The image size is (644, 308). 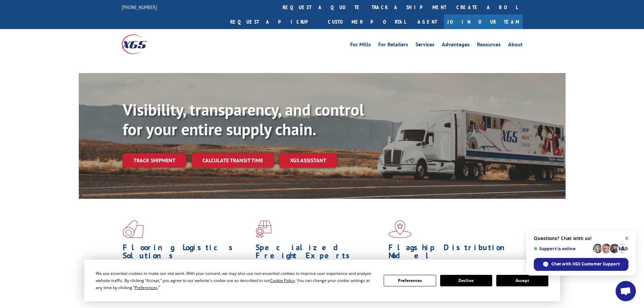 I want to click on div: We use essential cookies to make our site work. With your consent, we may also use non-essential ..., so click(x=236, y=280).